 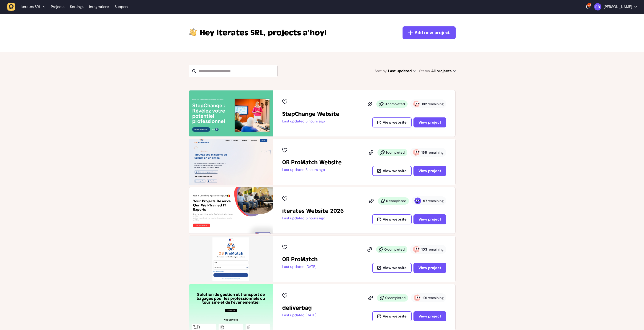 I want to click on div: 22, so click(x=589, y=5).